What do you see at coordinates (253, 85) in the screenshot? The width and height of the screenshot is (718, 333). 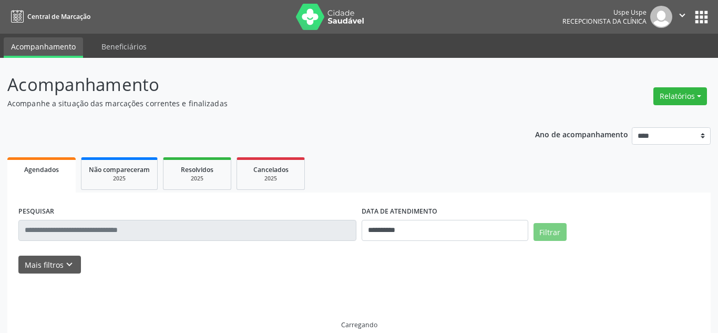 I see `p: Acompanhamento` at bounding box center [253, 85].